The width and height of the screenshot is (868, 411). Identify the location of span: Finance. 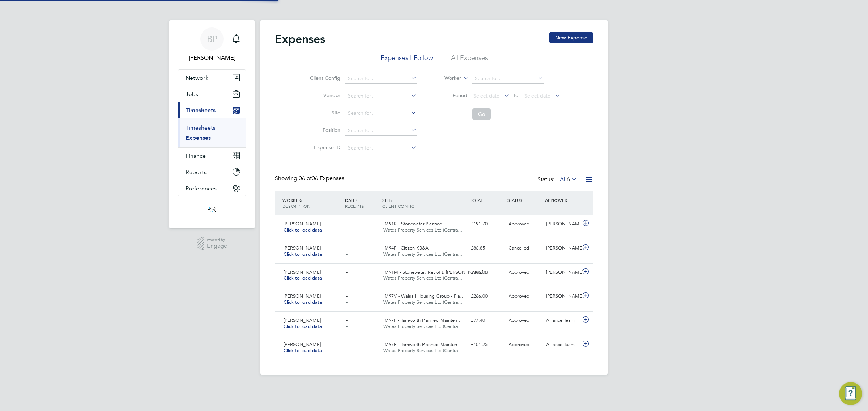
(196, 156).